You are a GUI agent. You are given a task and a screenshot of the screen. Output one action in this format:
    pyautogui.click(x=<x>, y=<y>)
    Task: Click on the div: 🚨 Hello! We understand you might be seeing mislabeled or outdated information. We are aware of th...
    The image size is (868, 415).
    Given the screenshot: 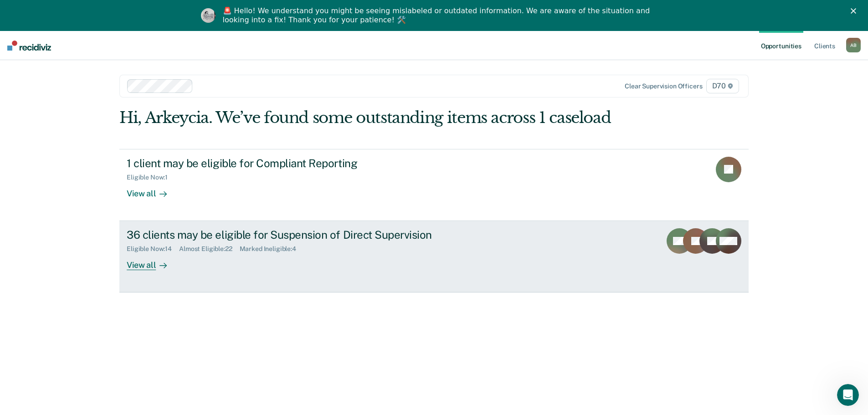 What is the action you would take?
    pyautogui.click(x=438, y=16)
    